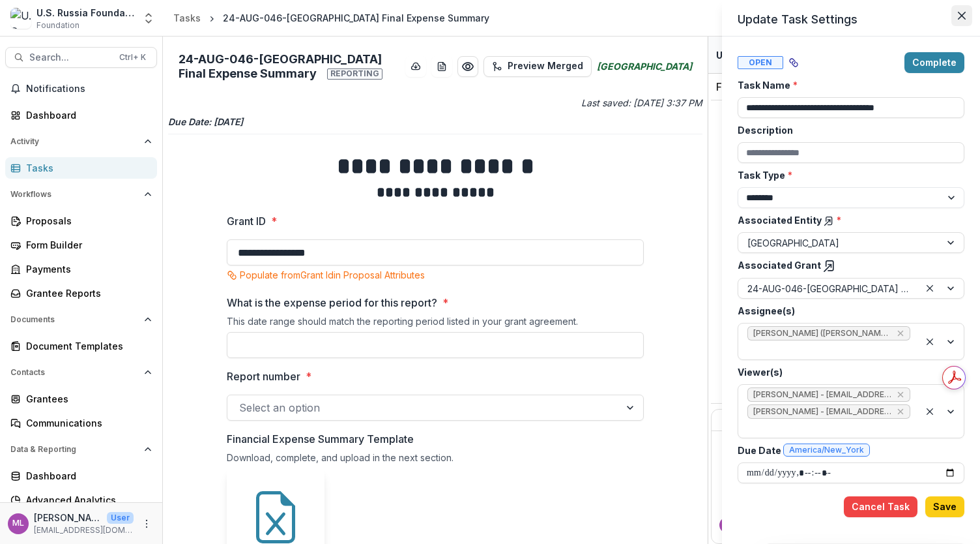 The height and width of the screenshot is (544, 980). Describe the element at coordinates (900, 395) in the screenshot. I see `div: Remove Gennady Podolny - gpodolny@usrf.us` at that location.